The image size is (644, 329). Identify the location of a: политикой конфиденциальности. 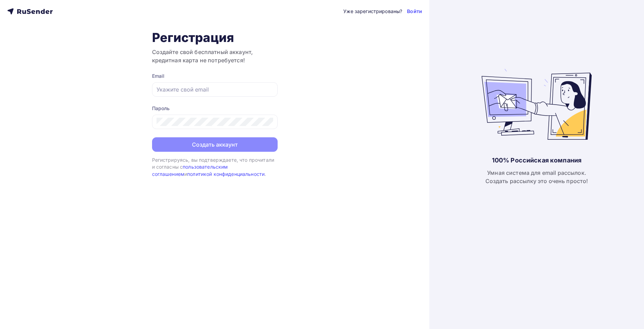
(226, 174).